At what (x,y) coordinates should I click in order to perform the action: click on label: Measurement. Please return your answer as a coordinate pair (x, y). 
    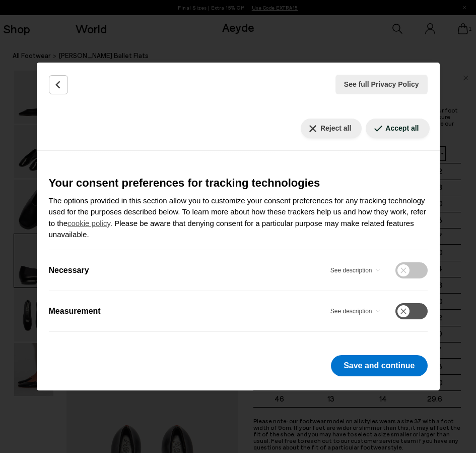
    Looking at the image, I should click on (75, 311).